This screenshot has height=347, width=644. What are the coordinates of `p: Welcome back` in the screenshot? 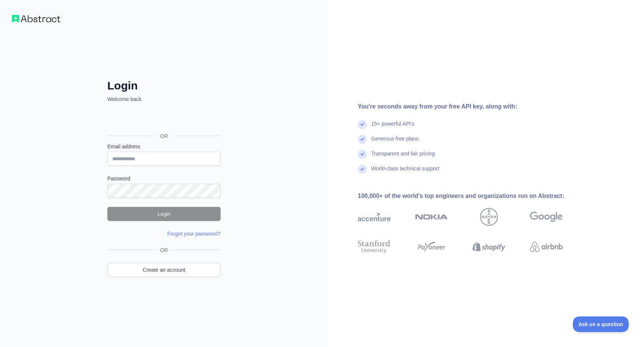 It's located at (164, 99).